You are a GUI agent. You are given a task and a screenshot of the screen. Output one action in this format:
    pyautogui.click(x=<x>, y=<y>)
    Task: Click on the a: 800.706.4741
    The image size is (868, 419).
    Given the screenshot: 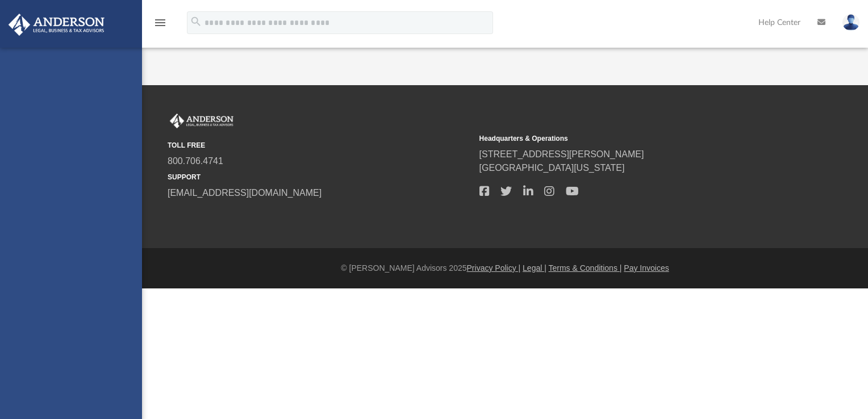 What is the action you would take?
    pyautogui.click(x=195, y=160)
    